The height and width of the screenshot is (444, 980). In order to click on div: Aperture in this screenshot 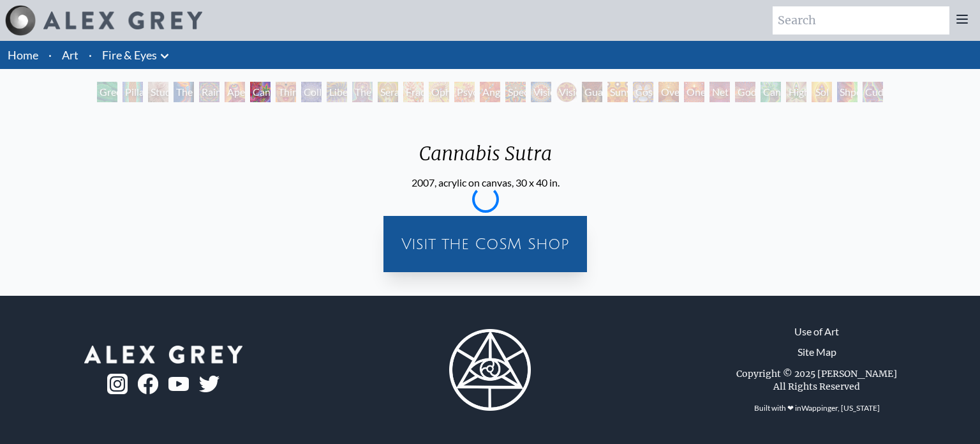, I will do `click(235, 92)`.